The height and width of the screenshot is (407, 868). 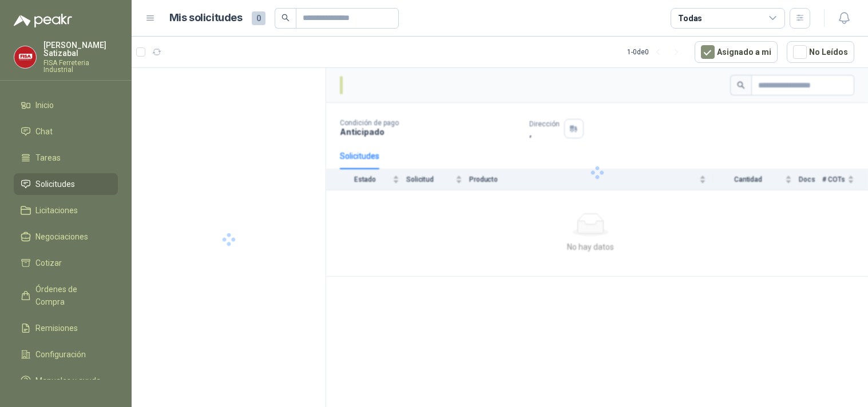 What do you see at coordinates (656, 52) in the screenshot?
I see `div: 1 - 0 de 0` at bounding box center [656, 52].